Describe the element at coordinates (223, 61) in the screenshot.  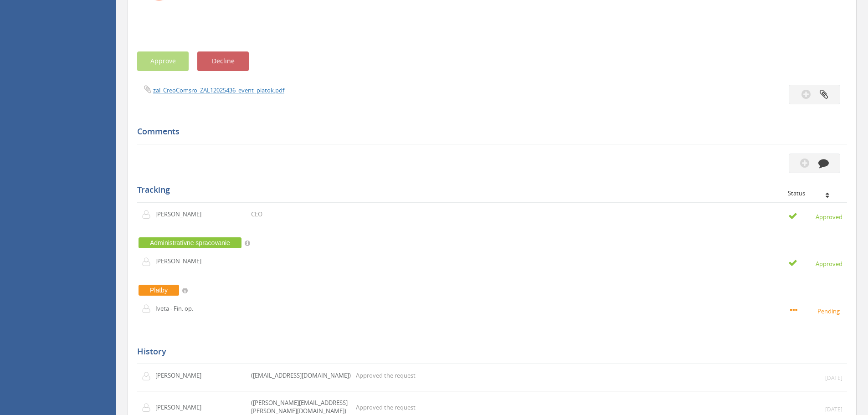
I see `button: Decline` at that location.